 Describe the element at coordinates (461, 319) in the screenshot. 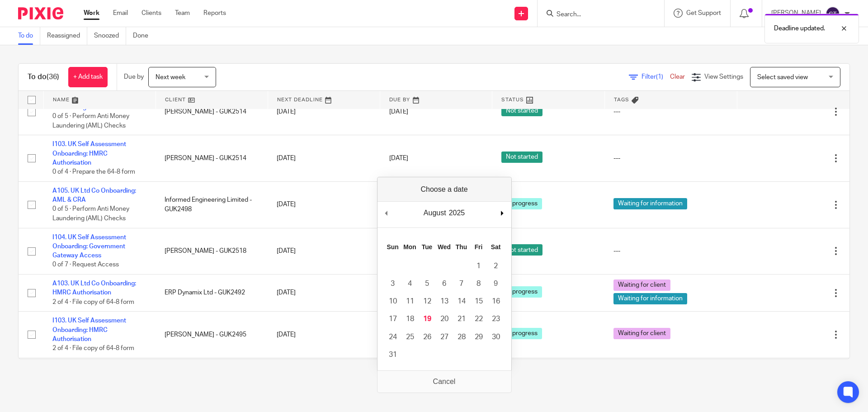

I see `button: 21` at that location.